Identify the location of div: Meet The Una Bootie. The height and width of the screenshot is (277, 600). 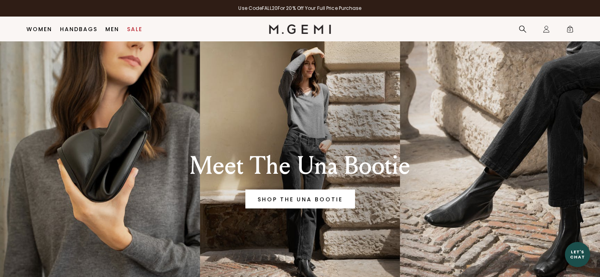
(300, 166).